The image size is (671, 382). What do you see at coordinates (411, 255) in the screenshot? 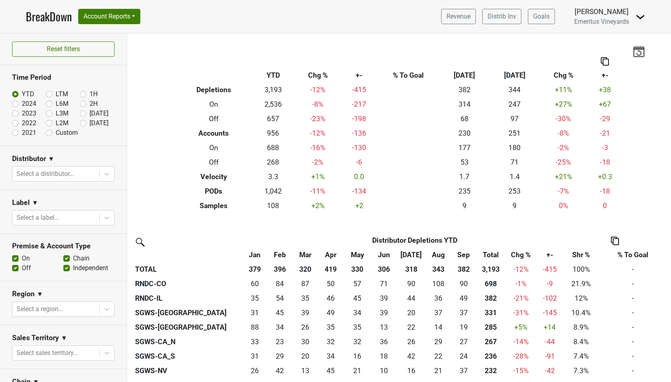
I see `th: Jul: activate to sort column ascending` at bounding box center [411, 255].